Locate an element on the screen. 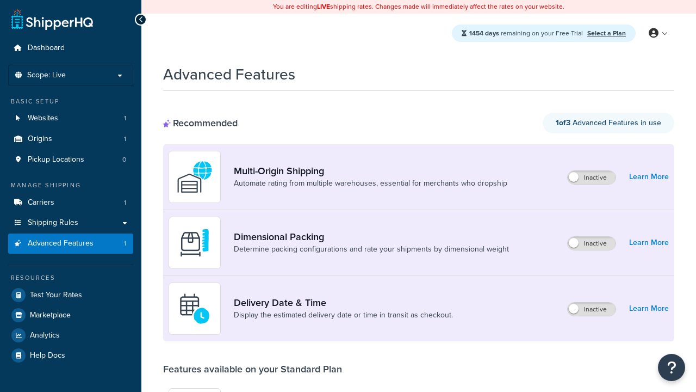 This screenshot has width=696, height=392. span: Analytics is located at coordinates (45, 335).